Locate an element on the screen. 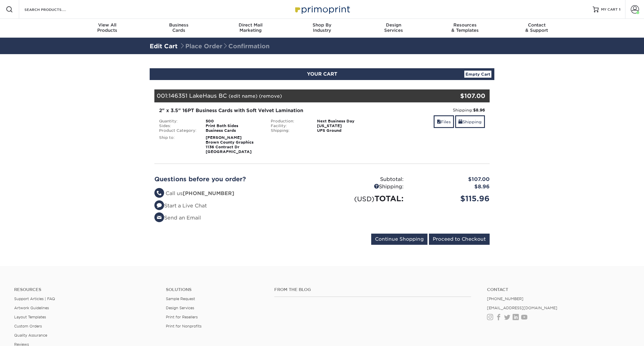 This screenshot has width=644, height=346. div: Subtotal: is located at coordinates (365, 179).